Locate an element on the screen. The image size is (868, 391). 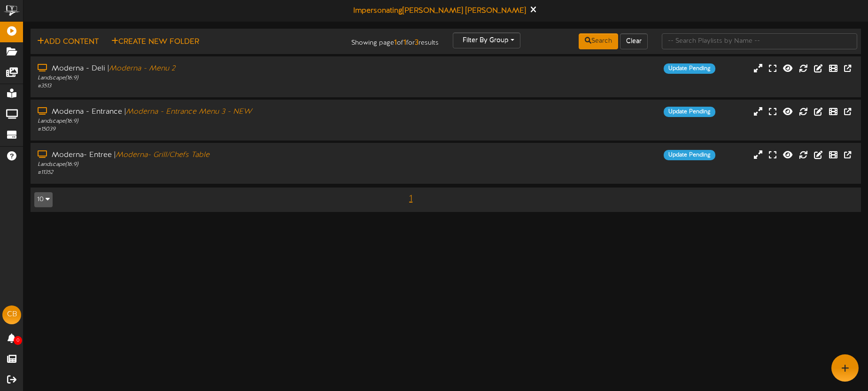
button: Create New Folder is located at coordinates (155, 42).